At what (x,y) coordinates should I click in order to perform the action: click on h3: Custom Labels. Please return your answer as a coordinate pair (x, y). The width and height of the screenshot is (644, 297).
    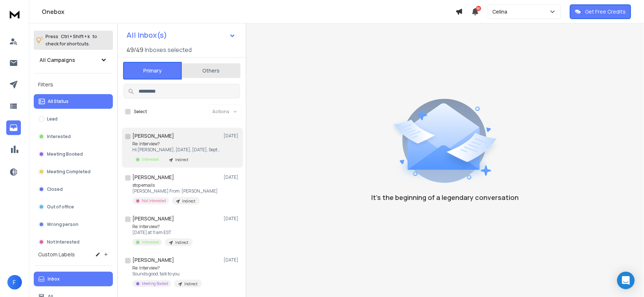
    Looking at the image, I should click on (57, 255).